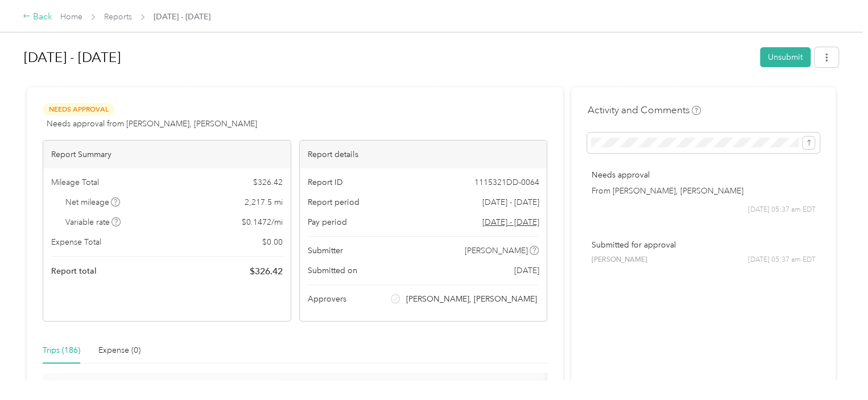 The image size is (868, 400). What do you see at coordinates (93, 222) in the screenshot?
I see `span: Variable rate` at bounding box center [93, 222].